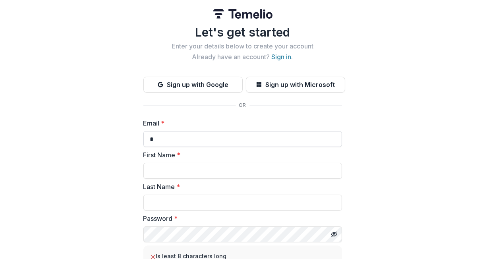 The height and width of the screenshot is (259, 485). I want to click on img: Temelio, so click(243, 14).